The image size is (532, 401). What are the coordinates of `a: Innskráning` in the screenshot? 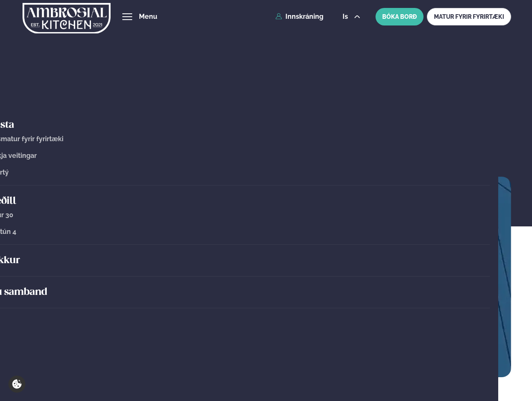 It's located at (299, 17).